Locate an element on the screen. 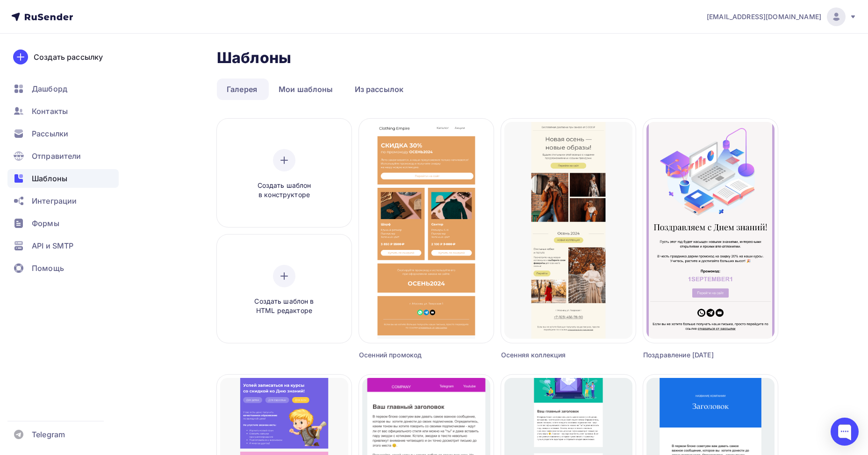  span: Дашборд is located at coordinates (49, 89).